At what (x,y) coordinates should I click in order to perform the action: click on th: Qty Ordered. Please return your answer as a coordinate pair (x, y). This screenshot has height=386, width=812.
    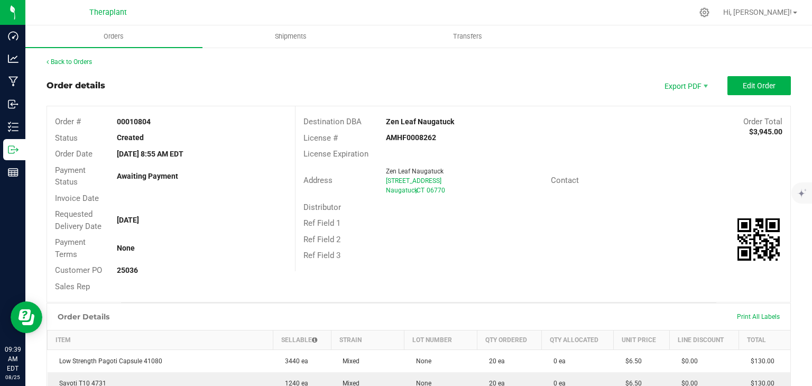
    Looking at the image, I should click on (509, 340).